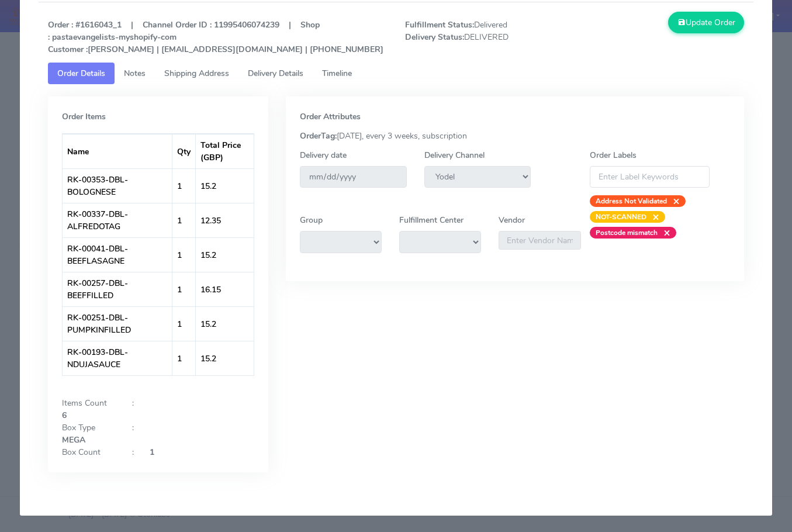  What do you see at coordinates (396, 73) in the screenshot?
I see `ul: Tabs` at bounding box center [396, 73].